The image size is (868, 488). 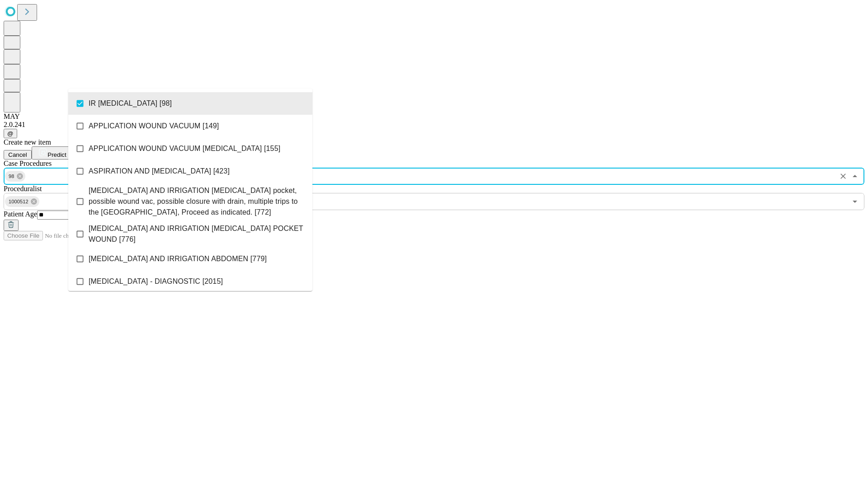 What do you see at coordinates (154, 126) in the screenshot?
I see `span: APPLICATION WOUND VACUUM [149]` at bounding box center [154, 126].